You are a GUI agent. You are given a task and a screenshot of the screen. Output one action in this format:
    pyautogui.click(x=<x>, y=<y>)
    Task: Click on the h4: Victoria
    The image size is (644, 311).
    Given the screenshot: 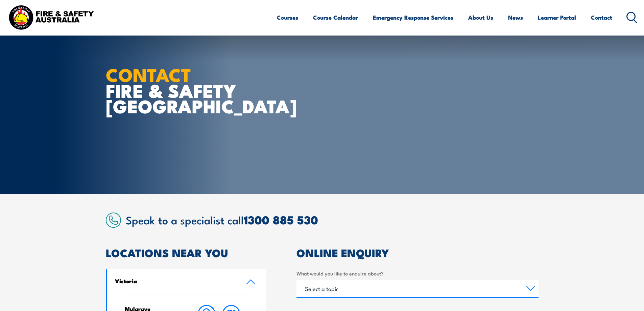 What is the action you would take?
    pyautogui.click(x=176, y=280)
    